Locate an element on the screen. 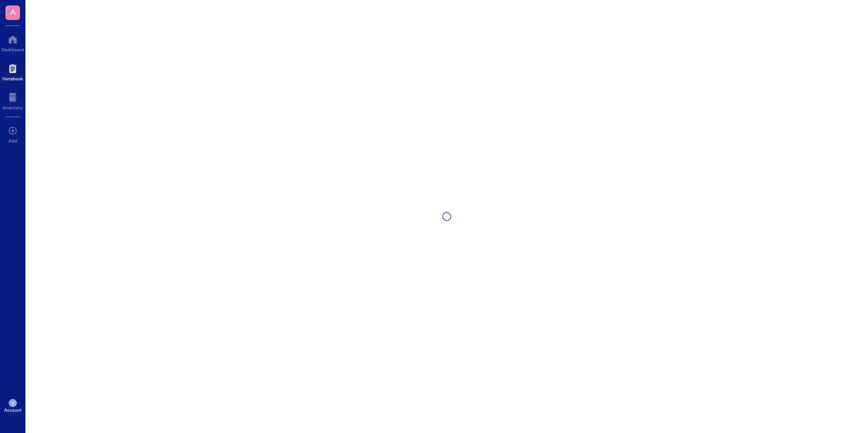 This screenshot has height=433, width=868. span: JC is located at coordinates (13, 403).